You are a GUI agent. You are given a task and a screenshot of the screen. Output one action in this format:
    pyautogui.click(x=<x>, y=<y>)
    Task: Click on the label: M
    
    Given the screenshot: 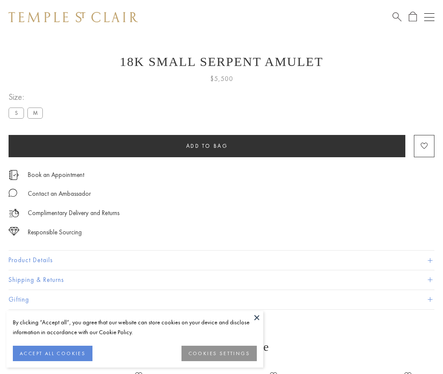 What is the action you would take?
    pyautogui.click(x=35, y=113)
    